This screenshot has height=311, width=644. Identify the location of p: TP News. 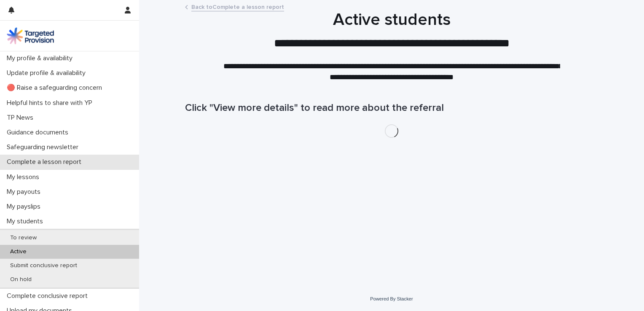
(22, 117).